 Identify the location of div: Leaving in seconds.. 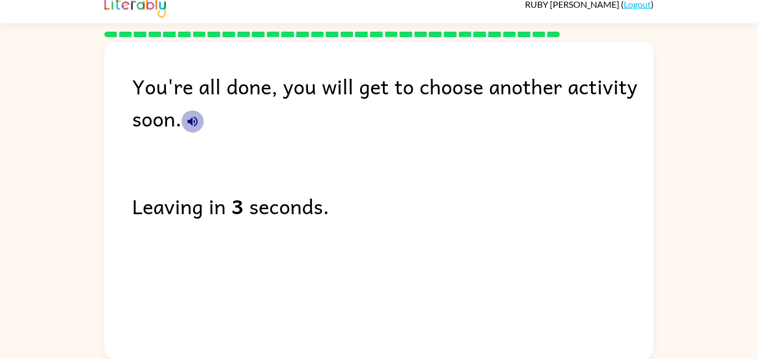
(393, 206).